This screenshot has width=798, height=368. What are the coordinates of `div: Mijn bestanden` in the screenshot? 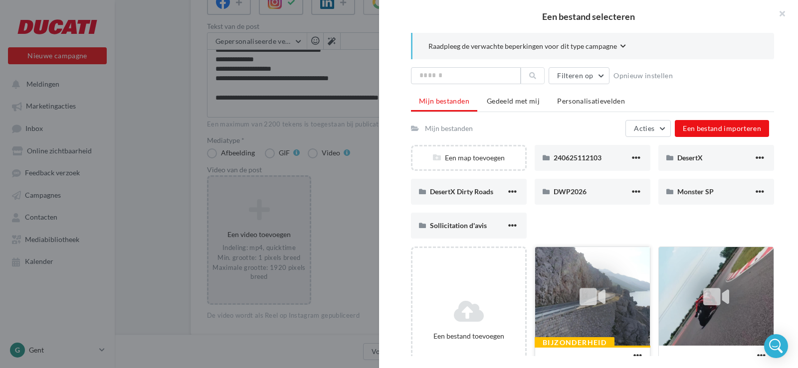 It's located at (449, 129).